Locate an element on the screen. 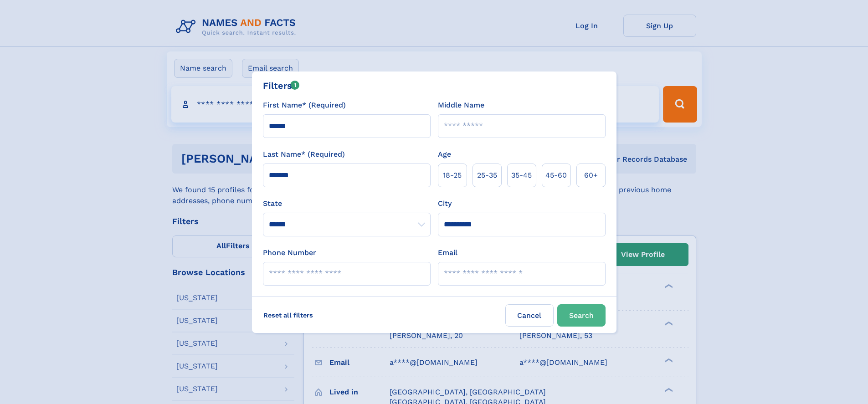 The image size is (868, 404). button: Search is located at coordinates (582, 315).